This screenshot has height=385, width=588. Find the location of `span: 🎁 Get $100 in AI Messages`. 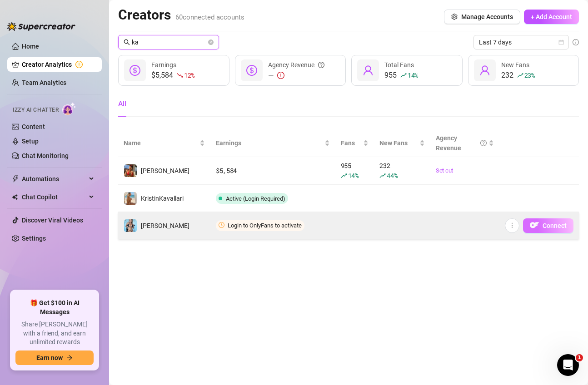

span: 🎁 Get $100 in AI Messages is located at coordinates (54, 308).